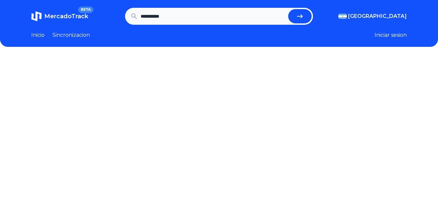 Image resolution: width=438 pixels, height=205 pixels. Describe the element at coordinates (71, 35) in the screenshot. I see `a: Sincronizacion` at that location.